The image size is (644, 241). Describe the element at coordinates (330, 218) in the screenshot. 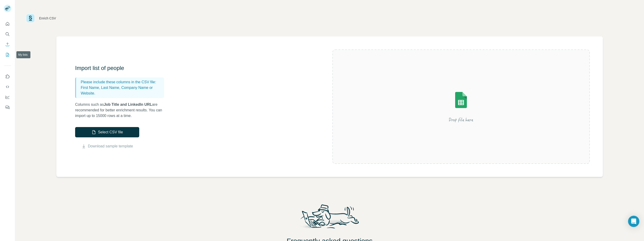

I see `img: Surfe Mascot Illustration` at that location.